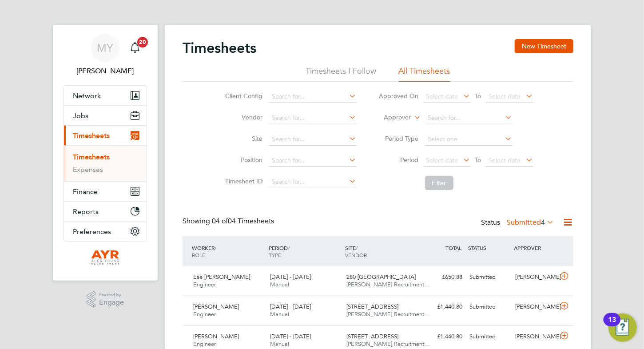 The height and width of the screenshot is (349, 644). I want to click on button: Jobs, so click(106, 115).